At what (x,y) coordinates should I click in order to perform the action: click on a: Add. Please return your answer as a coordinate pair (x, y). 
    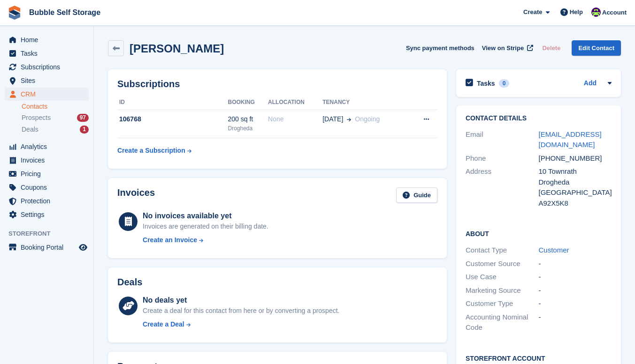
    Looking at the image, I should click on (590, 84).